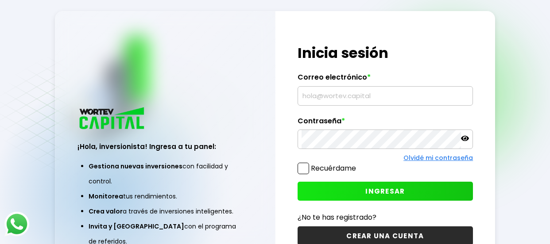 The height and width of the screenshot is (244, 550). Describe the element at coordinates (438, 158) in the screenshot. I see `a: Olvidé mi contraseña` at that location.